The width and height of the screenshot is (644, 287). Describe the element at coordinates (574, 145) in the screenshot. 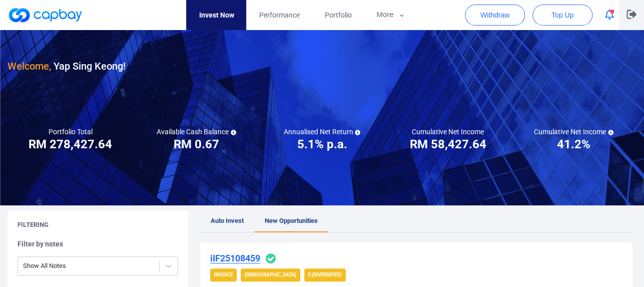

I see `h3: 41.2%` at that location.